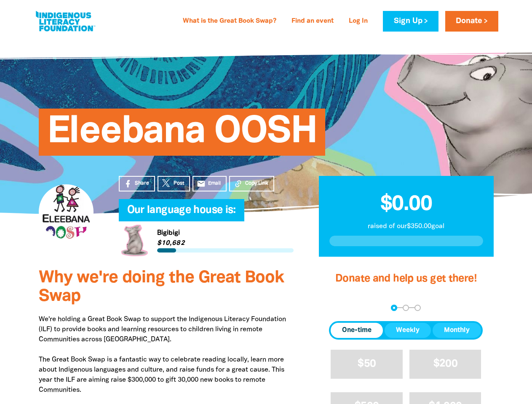 The height and width of the screenshot is (404, 532). I want to click on span: Weekly, so click(408, 331).